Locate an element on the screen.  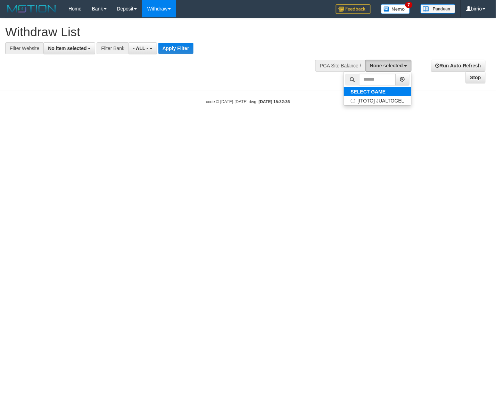
span: - ALL - is located at coordinates (141, 48).